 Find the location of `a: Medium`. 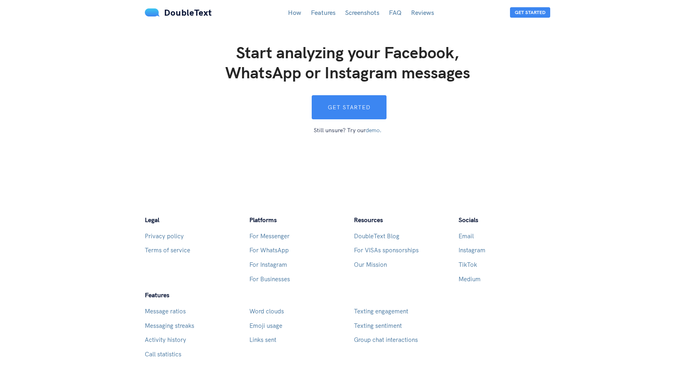

a: Medium is located at coordinates (469, 279).